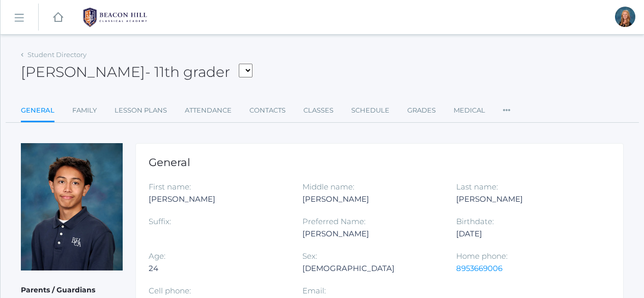  Describe the element at coordinates (38, 111) in the screenshot. I see `a: General` at that location.